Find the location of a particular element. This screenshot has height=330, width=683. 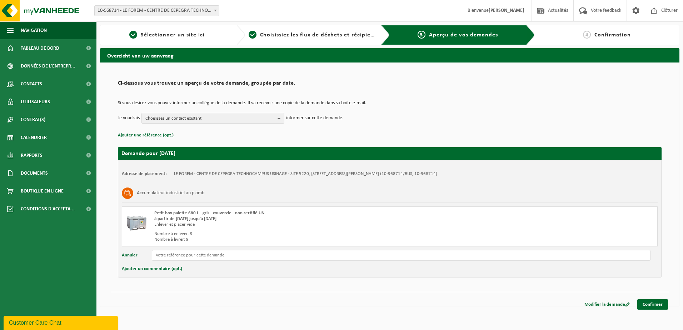

span: Boutique en ligne is located at coordinates (42, 191).